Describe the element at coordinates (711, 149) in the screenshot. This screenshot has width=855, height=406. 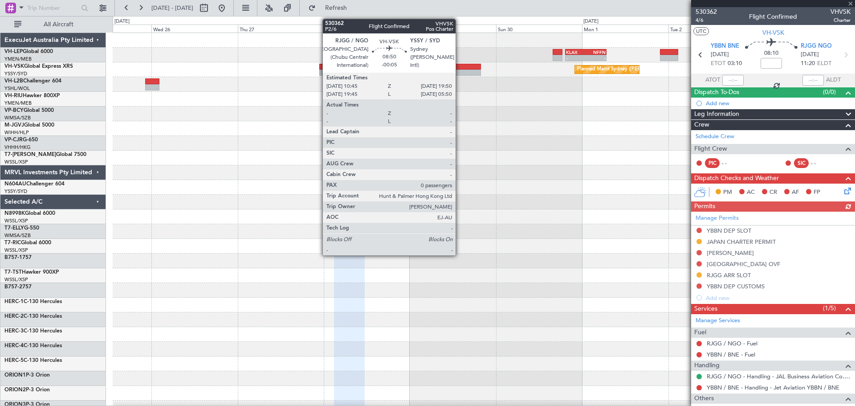
I see `span: Flight Crew` at that location.